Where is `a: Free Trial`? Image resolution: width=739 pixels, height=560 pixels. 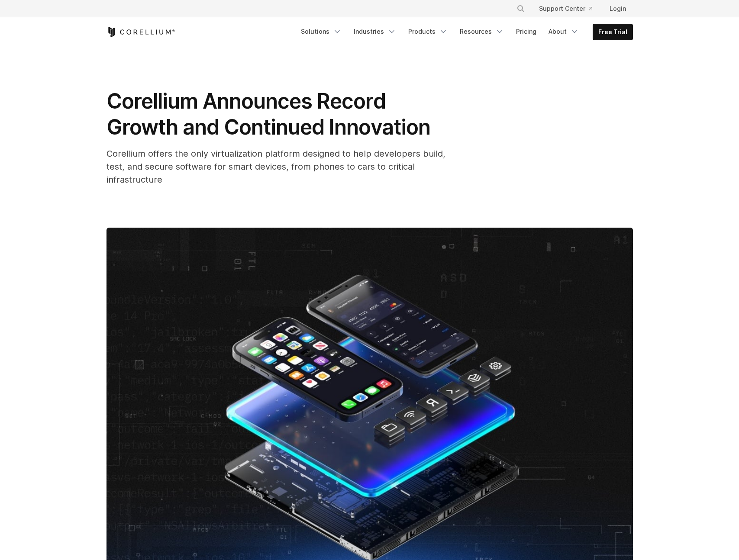 a: Free Trial is located at coordinates (613, 32).